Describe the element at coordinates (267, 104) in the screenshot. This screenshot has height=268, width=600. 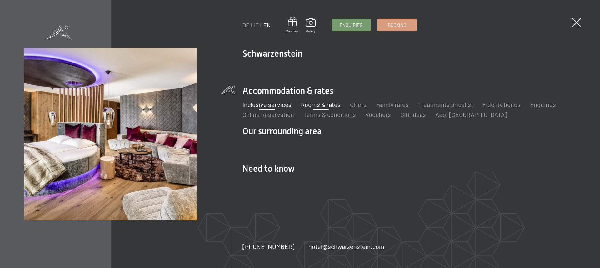
I see `a: Inclusive services` at that location.